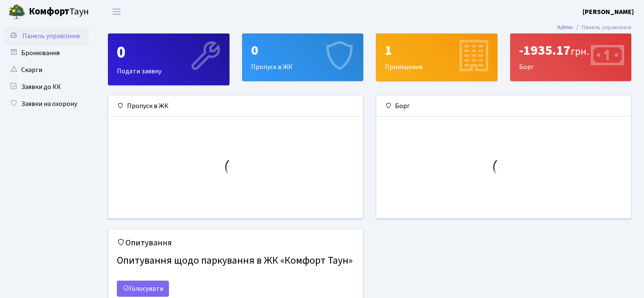 The image size is (644, 298). What do you see at coordinates (46, 70) in the screenshot?
I see `a: Скарги` at bounding box center [46, 70].